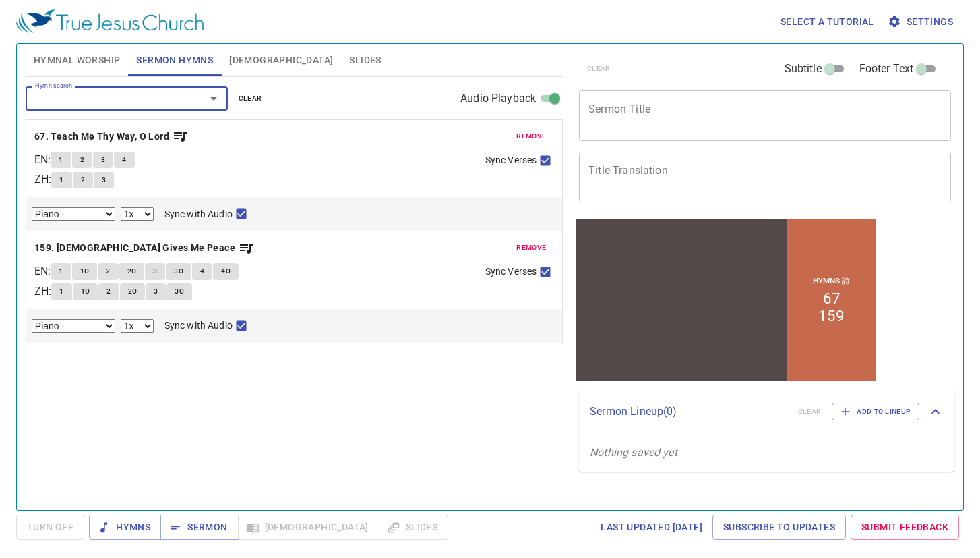  Describe the element at coordinates (226, 272) in the screenshot. I see `span: 4C` at that location.